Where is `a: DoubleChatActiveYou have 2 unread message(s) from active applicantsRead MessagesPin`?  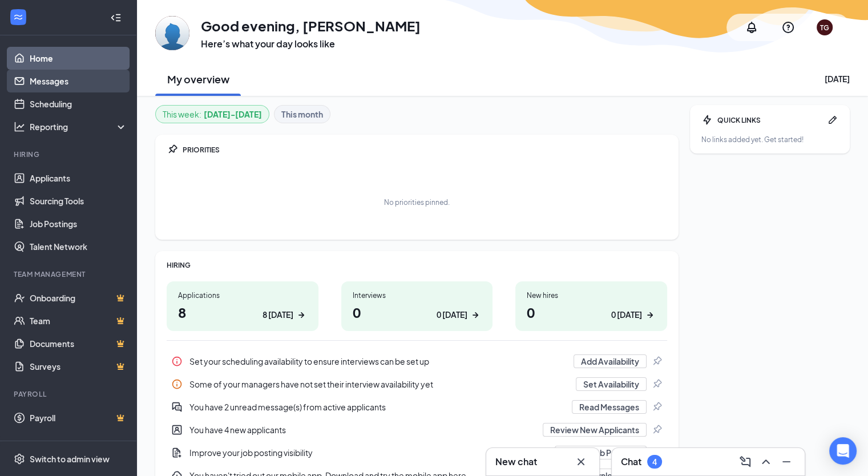
a: DoubleChatActiveYou have 2 unread message(s) from active applicantsRead MessagesPin is located at coordinates (416, 407).